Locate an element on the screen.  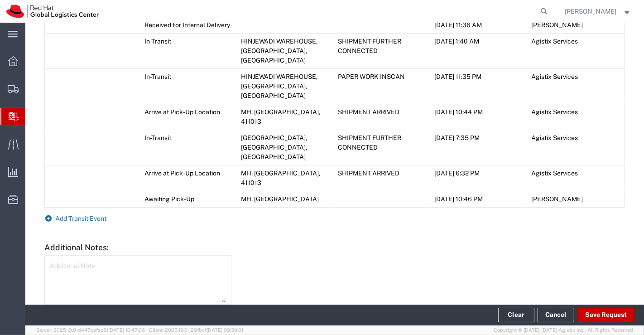
td: Awaiting Pick-Up is located at coordinates (190, 199).